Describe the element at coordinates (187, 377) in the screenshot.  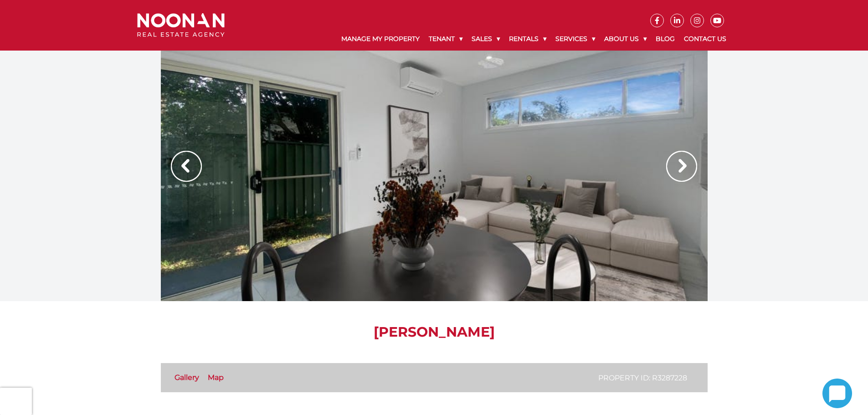
I see `a: Gallery` at that location.